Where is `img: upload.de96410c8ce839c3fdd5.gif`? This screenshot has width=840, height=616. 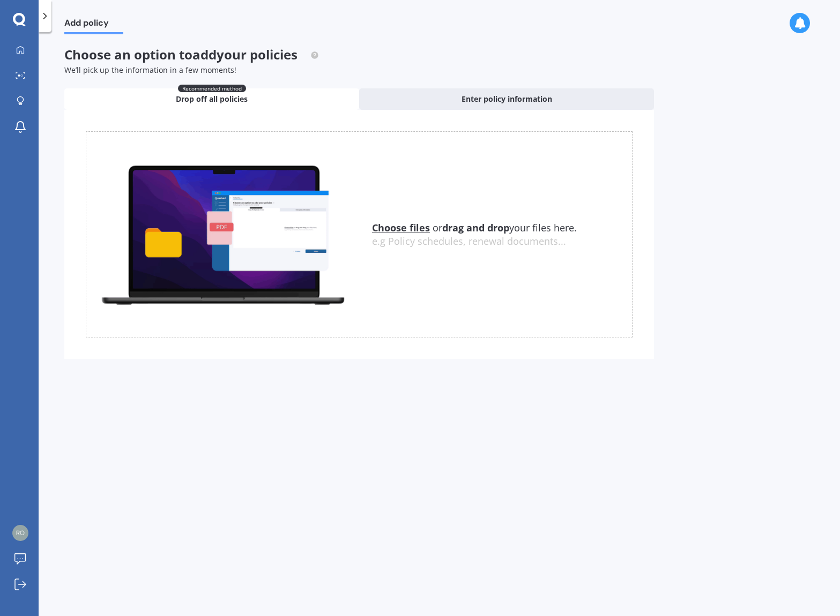 img: upload.de96410c8ce839c3fdd5.gif is located at coordinates (222, 234).